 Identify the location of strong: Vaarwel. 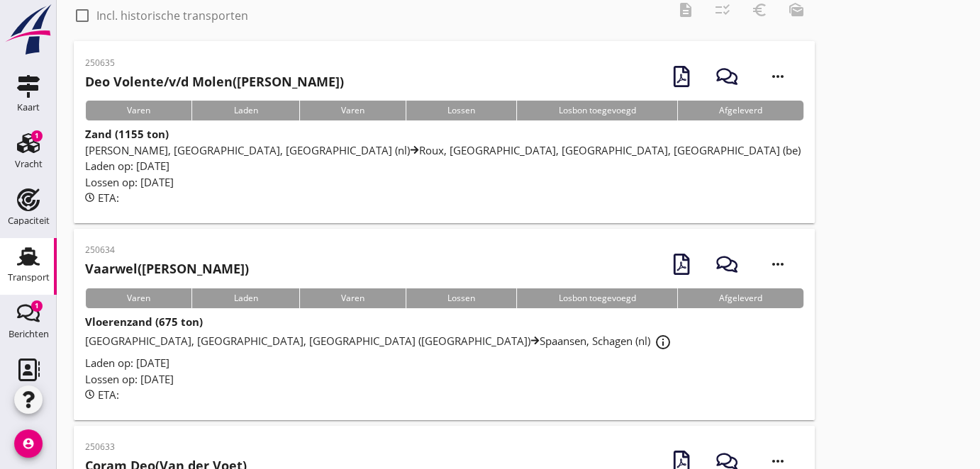
(111, 269).